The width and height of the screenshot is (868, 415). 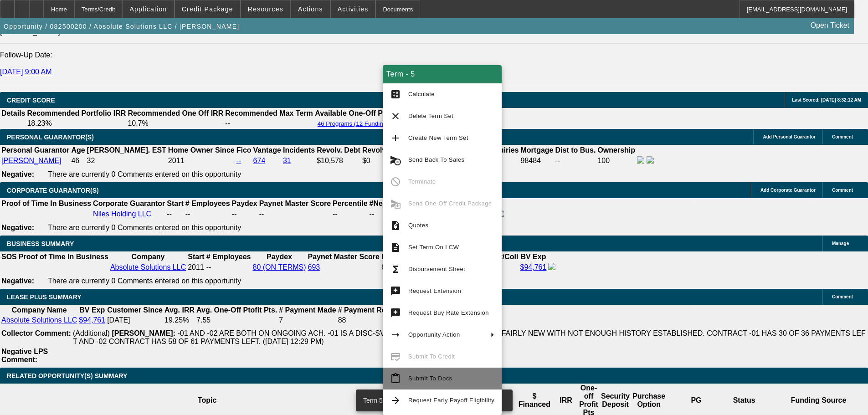 What do you see at coordinates (310, 9) in the screenshot?
I see `button: Actions` at bounding box center [310, 9].